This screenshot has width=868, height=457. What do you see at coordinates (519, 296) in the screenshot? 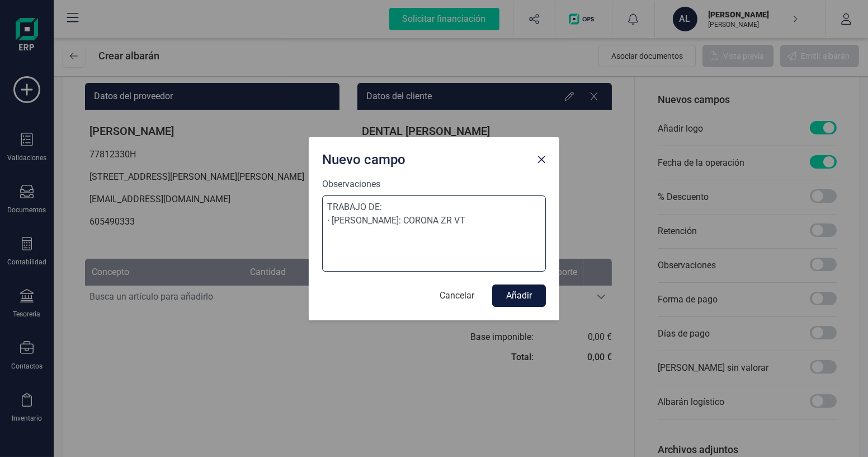
I see `button: Añadir` at bounding box center [519, 296].